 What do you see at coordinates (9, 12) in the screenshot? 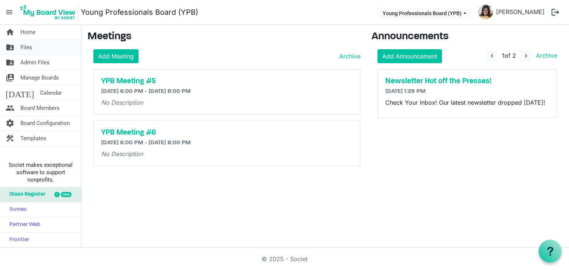
I see `span: menu` at bounding box center [9, 12].